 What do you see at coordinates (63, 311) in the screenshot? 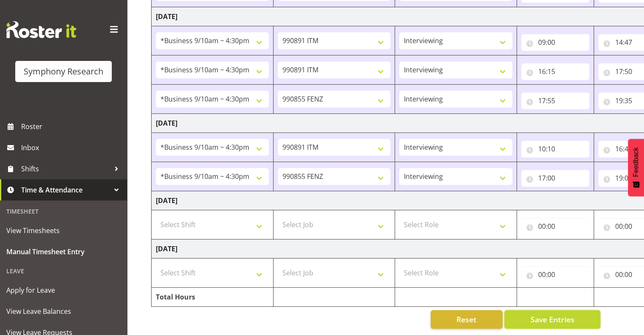
I see `a: View Leave Balances` at bounding box center [63, 311].